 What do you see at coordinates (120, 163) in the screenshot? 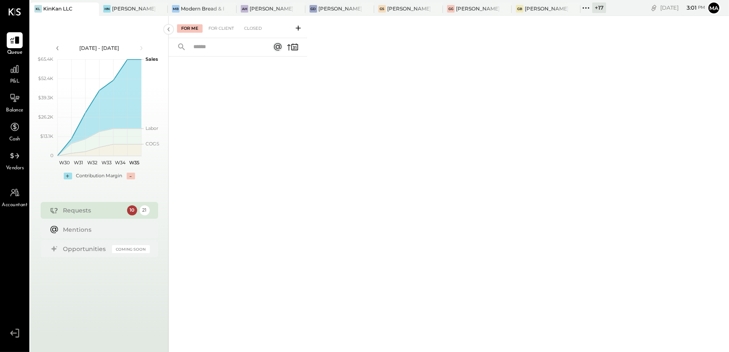
I see `text: W34` at bounding box center [120, 163].